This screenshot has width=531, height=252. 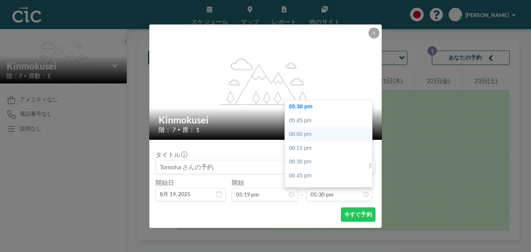 What do you see at coordinates (358, 215) in the screenshot?
I see `button: 今すぐ予約` at bounding box center [358, 215].